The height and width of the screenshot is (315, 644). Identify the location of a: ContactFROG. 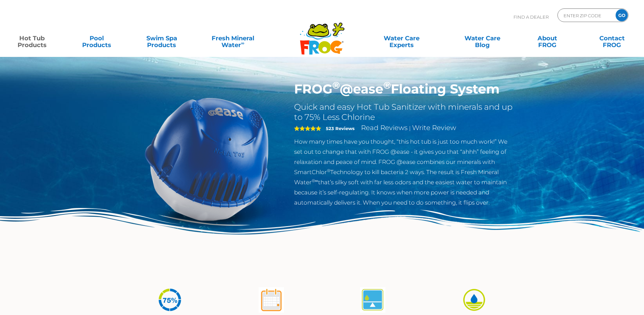
(612, 38).